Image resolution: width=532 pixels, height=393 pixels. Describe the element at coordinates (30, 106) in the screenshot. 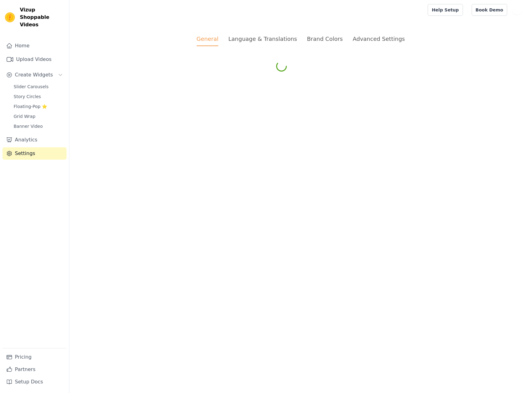

I see `span: Floating-Pop ⭐` at that location.